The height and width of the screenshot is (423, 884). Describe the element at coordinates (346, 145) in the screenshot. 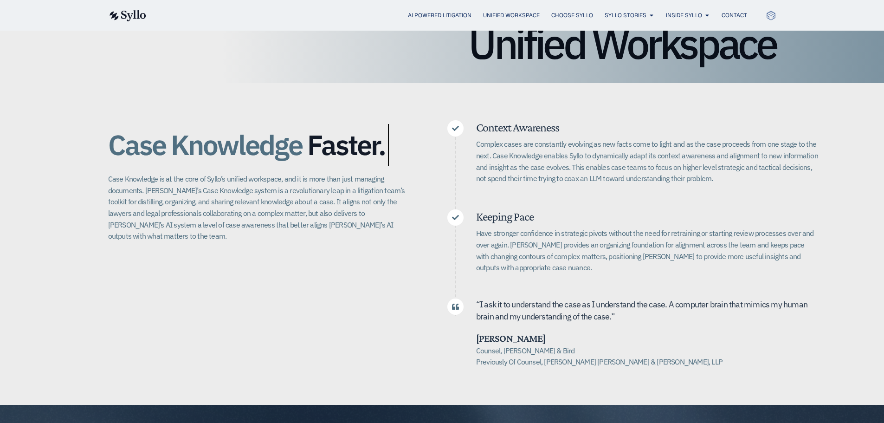

I see `span: Faster.` at that location.